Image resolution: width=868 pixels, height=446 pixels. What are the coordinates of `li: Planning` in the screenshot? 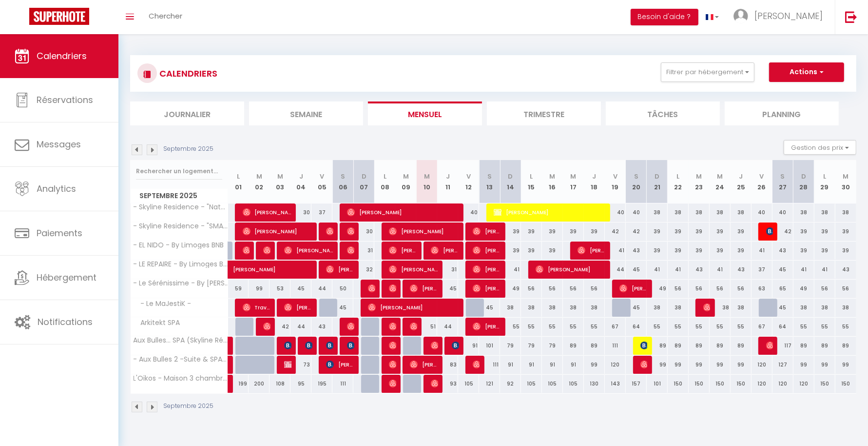 It's located at (782, 113).